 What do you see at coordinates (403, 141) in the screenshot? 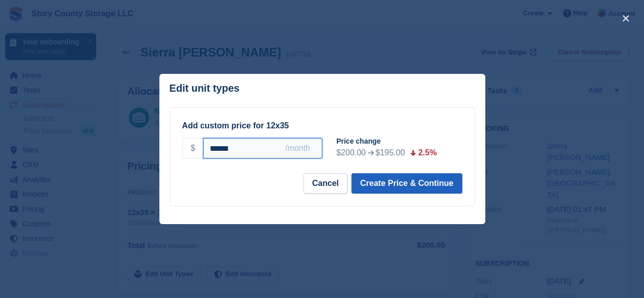
I see `div: Price change` at bounding box center [403, 141].